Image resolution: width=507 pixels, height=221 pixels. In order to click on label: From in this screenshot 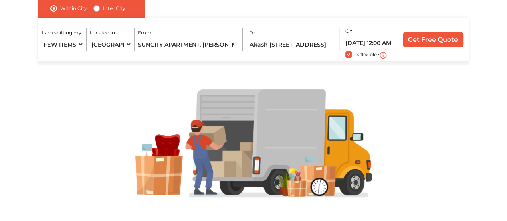, I will do `click(145, 33)`.